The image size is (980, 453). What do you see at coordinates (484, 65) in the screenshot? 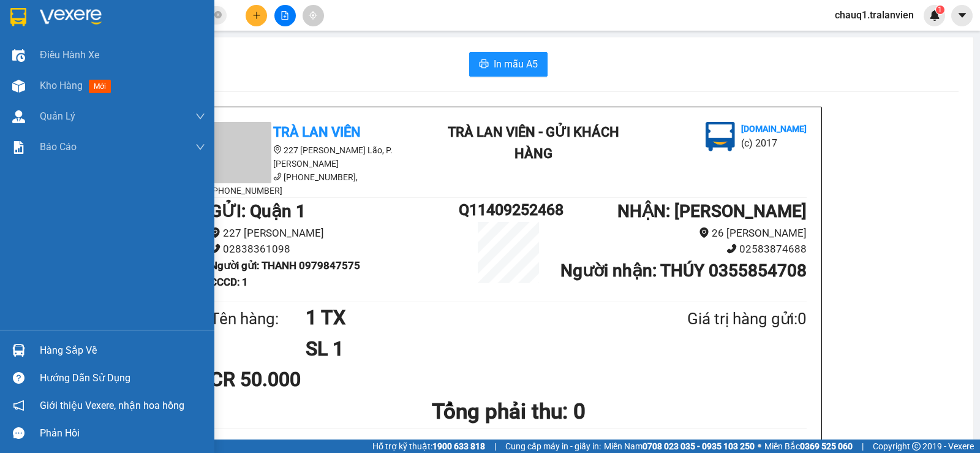
I see `span: printer` at bounding box center [484, 65].